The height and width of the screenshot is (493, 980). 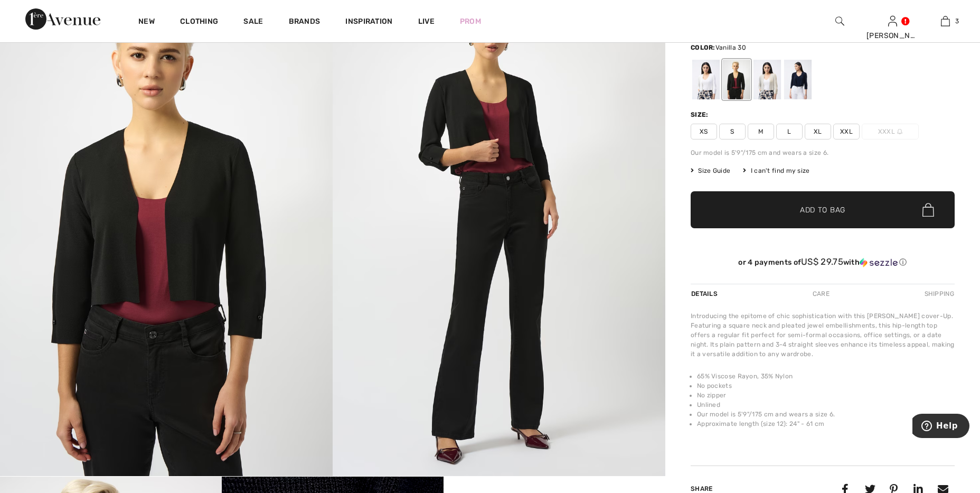 I want to click on div: Moonstone, so click(x=767, y=79).